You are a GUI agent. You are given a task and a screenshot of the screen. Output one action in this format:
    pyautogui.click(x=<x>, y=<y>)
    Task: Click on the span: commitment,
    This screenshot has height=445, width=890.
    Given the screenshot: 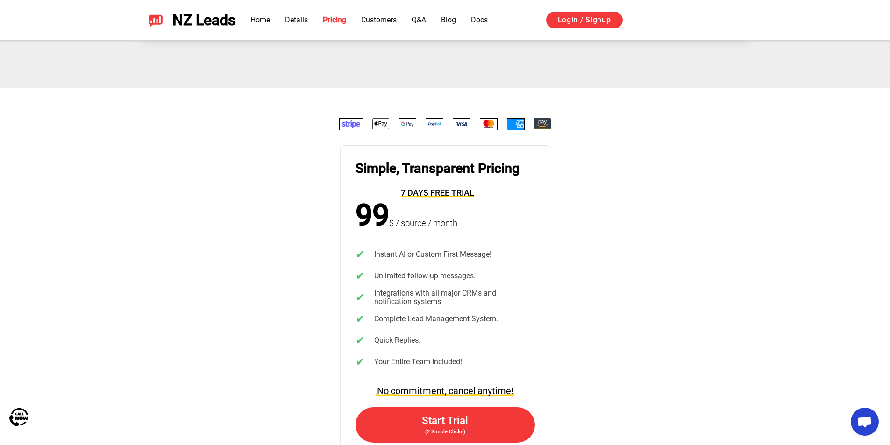 What is the action you would take?
    pyautogui.click(x=418, y=392)
    